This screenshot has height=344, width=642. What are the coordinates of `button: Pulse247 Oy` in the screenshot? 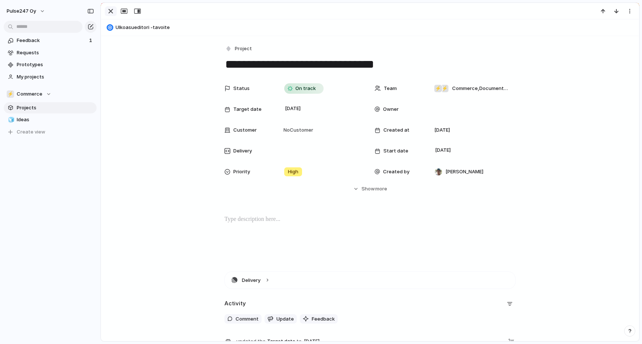 It's located at (26, 11).